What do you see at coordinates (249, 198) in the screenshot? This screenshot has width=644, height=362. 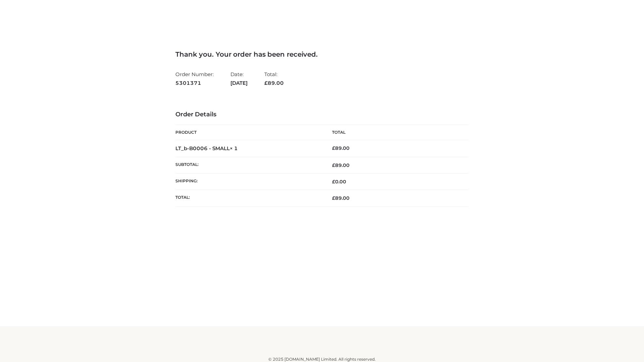 I see `th: Total:` at bounding box center [249, 198].